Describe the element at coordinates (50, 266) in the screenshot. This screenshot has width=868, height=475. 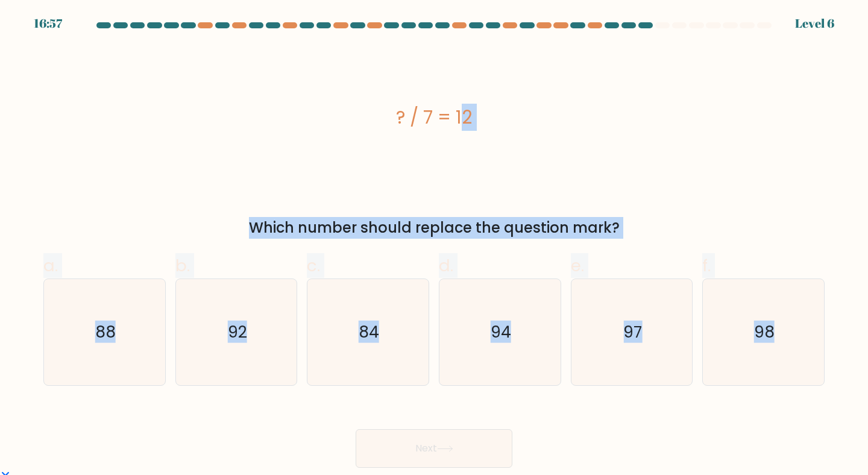
I see `span: a.` at that location.